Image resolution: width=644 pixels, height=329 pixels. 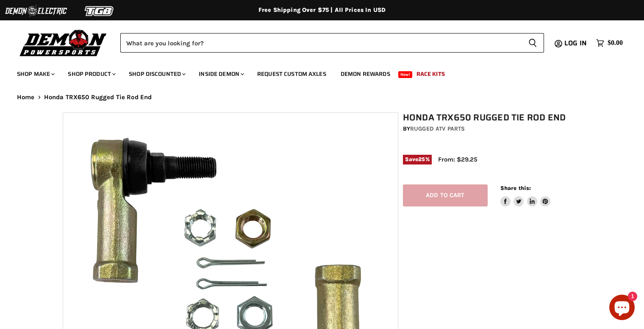 What do you see at coordinates (291, 74) in the screenshot?
I see `a: Request Custom Axles` at bounding box center [291, 74].